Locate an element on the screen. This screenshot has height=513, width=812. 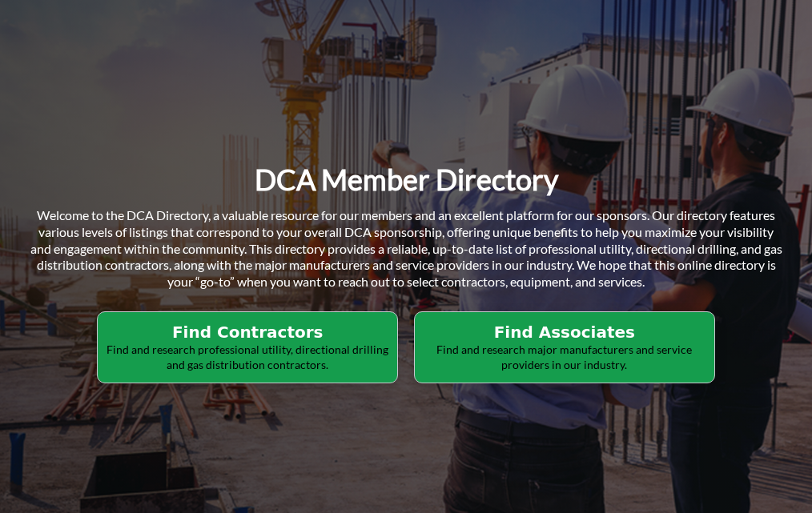
span: Welcome to the DCA Directory, a valuable resource for our members and an excellent platform for o... is located at coordinates (406, 247).